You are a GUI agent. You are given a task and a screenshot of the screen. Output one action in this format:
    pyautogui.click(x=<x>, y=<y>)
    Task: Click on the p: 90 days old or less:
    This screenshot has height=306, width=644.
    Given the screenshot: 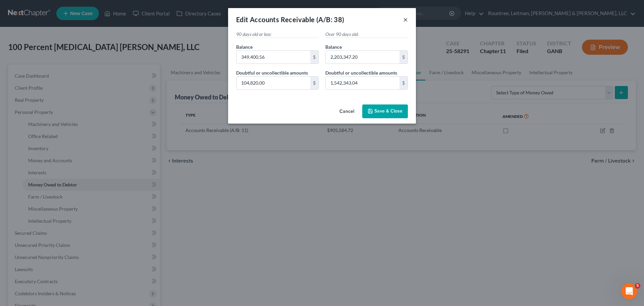 What is the action you would take?
    pyautogui.click(x=278, y=34)
    